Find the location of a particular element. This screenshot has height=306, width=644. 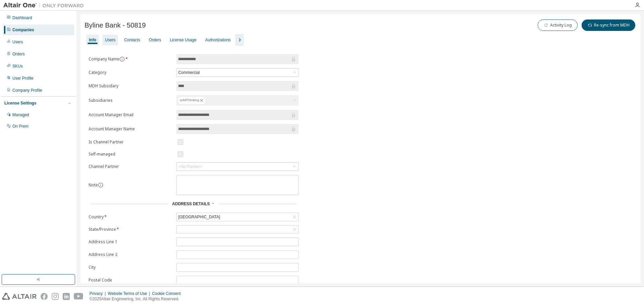

button: Activity Log is located at coordinates (558, 25).